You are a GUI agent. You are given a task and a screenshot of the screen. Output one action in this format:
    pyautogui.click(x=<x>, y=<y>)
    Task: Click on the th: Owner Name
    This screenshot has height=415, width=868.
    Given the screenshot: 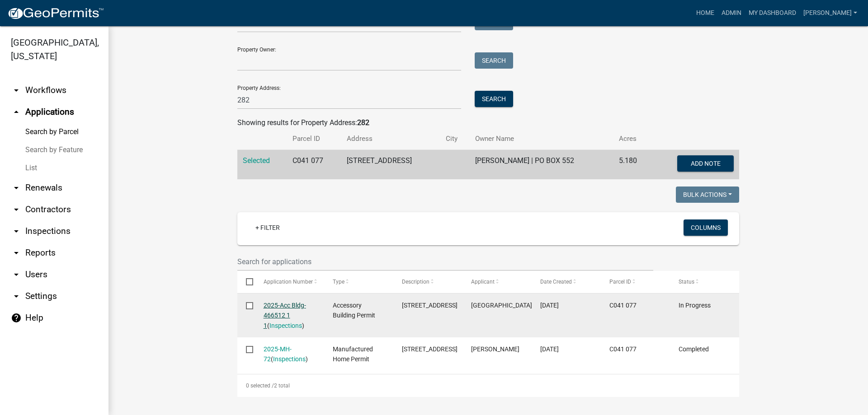 What is the action you would take?
    pyautogui.click(x=541, y=139)
    